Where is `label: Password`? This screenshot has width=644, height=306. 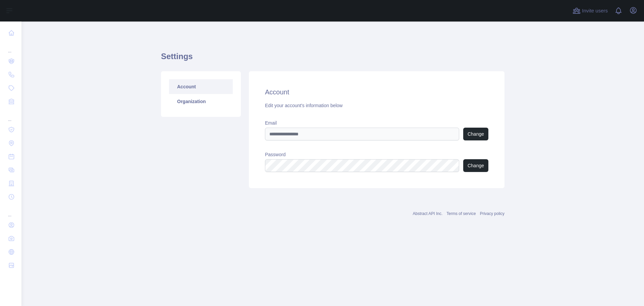 label: Password is located at coordinates (377, 155).